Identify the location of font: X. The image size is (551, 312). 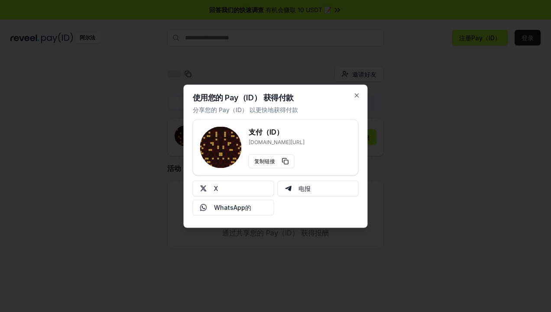
(216, 188).